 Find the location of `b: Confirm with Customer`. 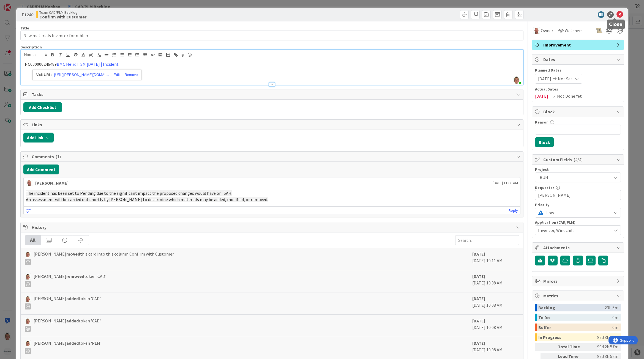

b: Confirm with Customer is located at coordinates (63, 17).